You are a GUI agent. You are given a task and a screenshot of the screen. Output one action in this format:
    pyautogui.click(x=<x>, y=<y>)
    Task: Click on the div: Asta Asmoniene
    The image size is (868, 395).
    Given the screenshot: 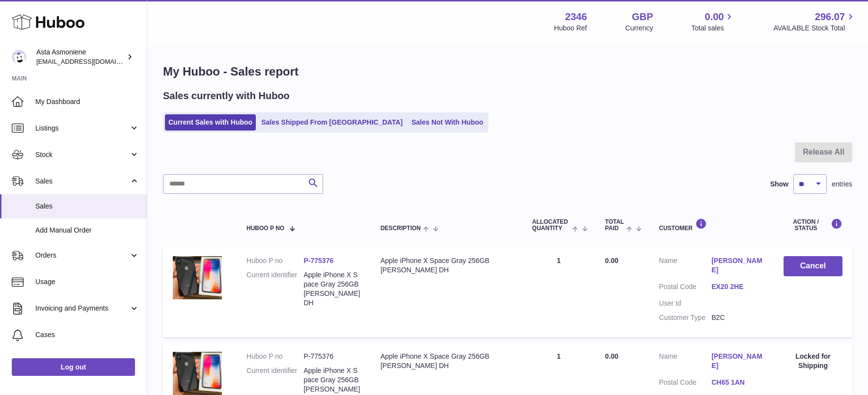 What is the action you would take?
    pyautogui.click(x=81, y=57)
    